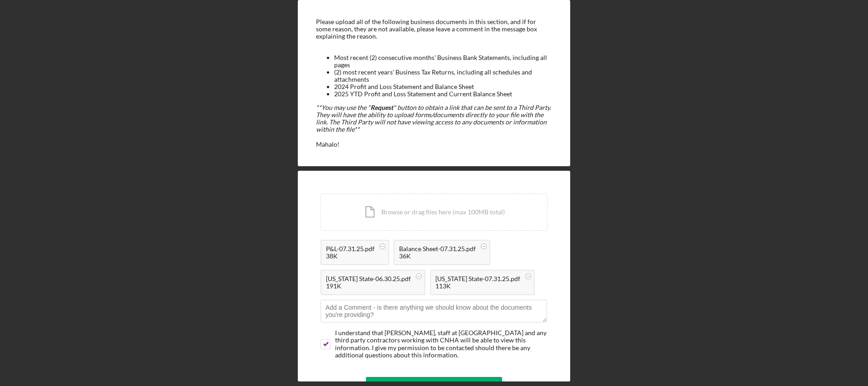 The height and width of the screenshot is (386, 868). What do you see at coordinates (434, 144) in the screenshot?
I see `div: Mahalo!` at bounding box center [434, 144].